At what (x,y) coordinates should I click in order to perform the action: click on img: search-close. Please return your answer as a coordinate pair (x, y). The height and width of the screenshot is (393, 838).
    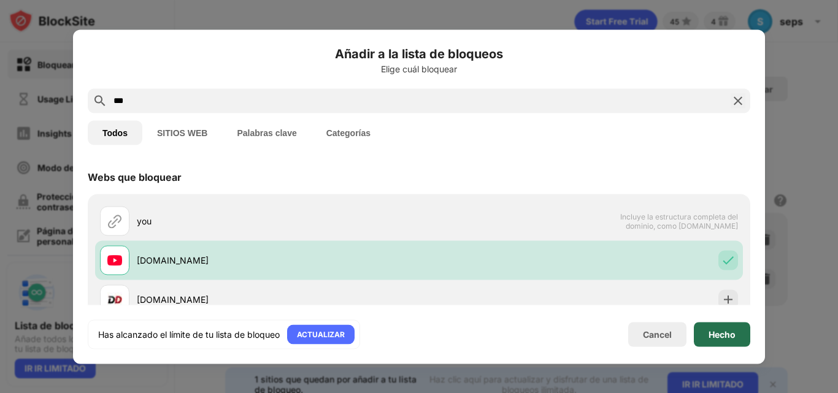
    Looking at the image, I should click on (738, 101).